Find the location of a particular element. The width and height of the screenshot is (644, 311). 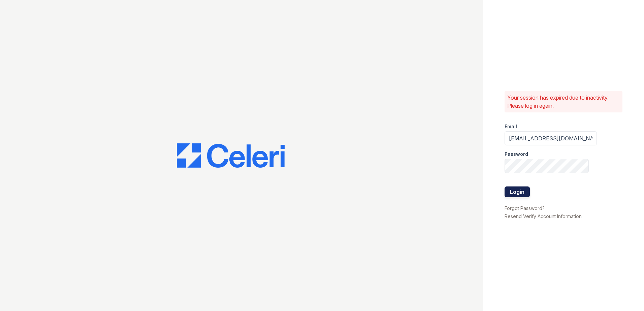

label: Email is located at coordinates (511, 126).